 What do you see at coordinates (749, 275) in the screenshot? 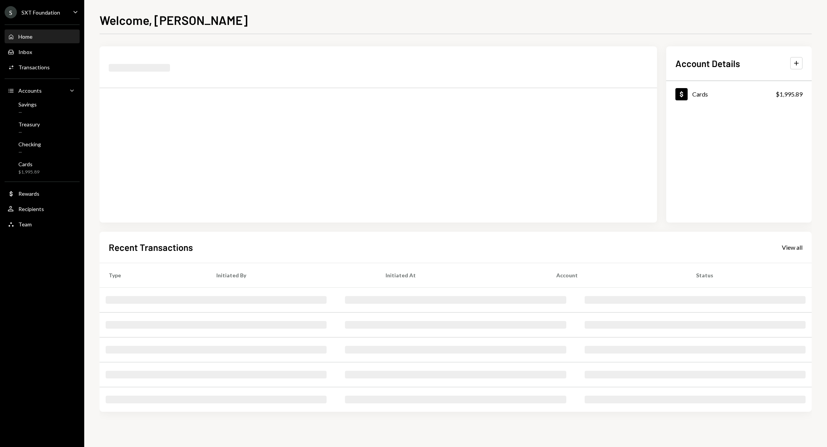
I see `th: Status` at bounding box center [749, 275].